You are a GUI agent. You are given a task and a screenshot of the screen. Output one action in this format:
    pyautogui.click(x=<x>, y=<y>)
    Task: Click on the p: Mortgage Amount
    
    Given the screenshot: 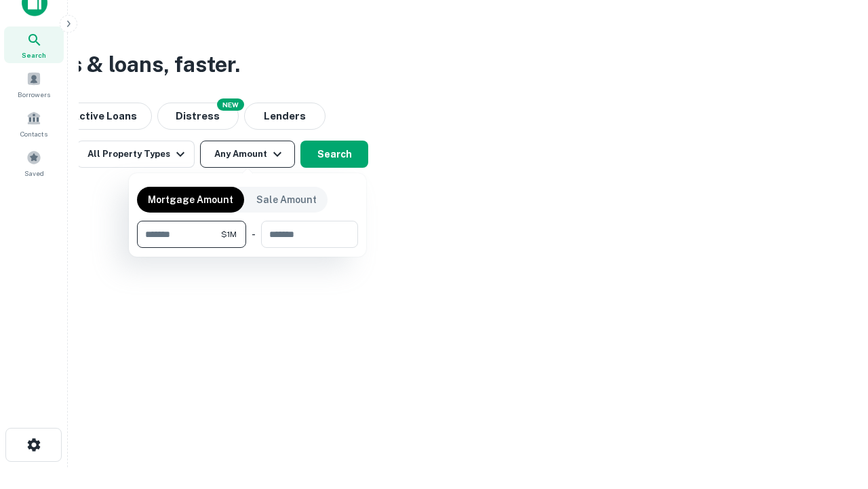 What is the action you would take?
    pyautogui.click(x=190, y=199)
    